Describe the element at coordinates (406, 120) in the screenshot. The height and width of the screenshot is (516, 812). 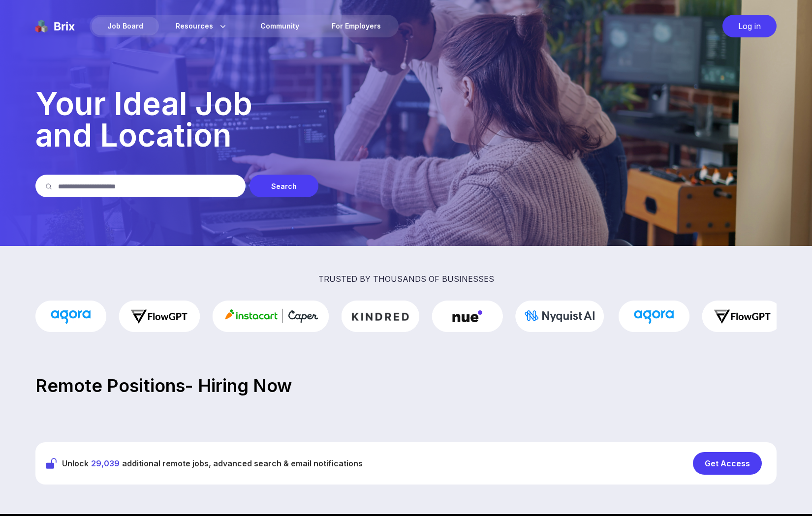
I see `p: Your Ideal Job and Location` at that location.